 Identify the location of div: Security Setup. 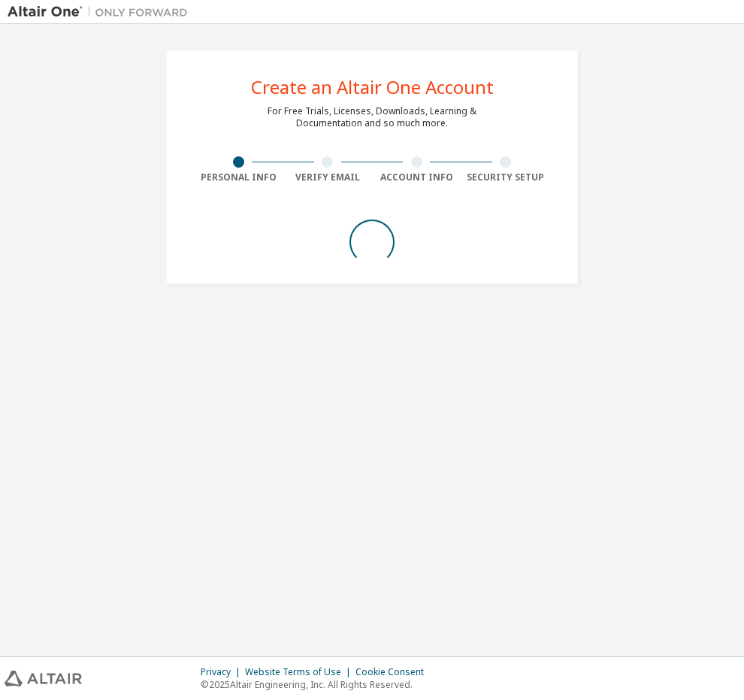
(506, 178).